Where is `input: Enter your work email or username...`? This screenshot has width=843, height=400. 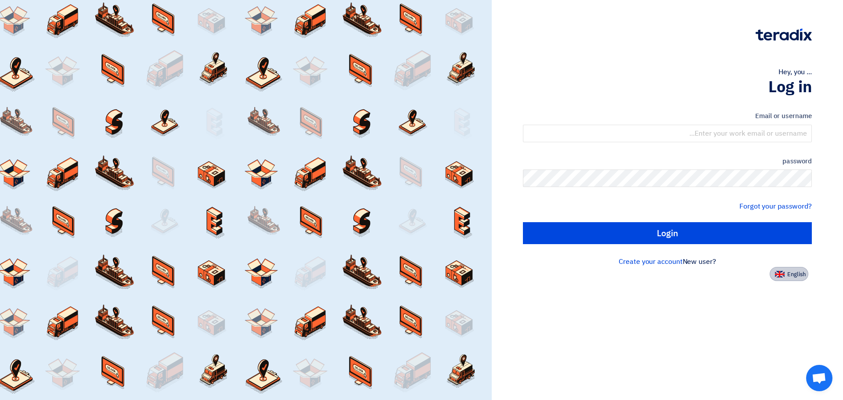 input: Enter your work email or username... is located at coordinates (667, 133).